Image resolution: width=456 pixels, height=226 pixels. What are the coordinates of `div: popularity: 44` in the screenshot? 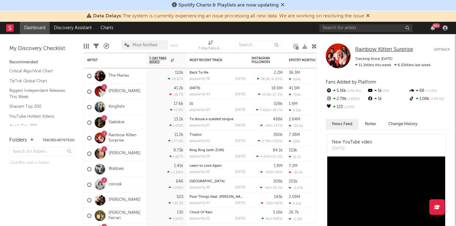 It's located at (200, 94).